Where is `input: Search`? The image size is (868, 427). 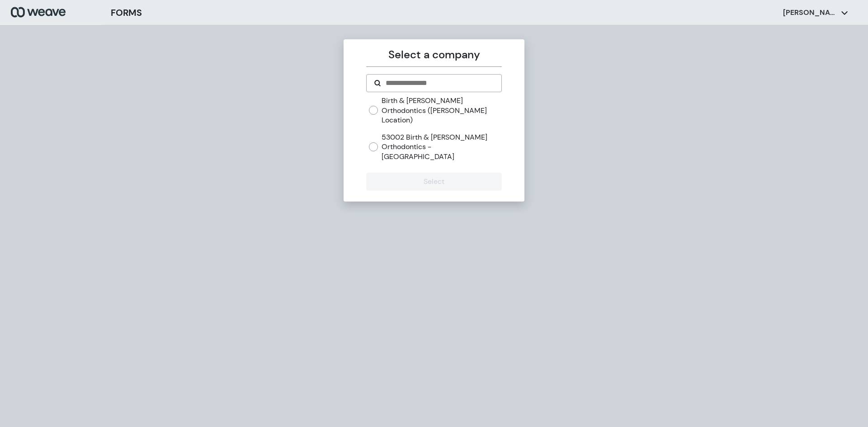
input: Search is located at coordinates (439, 83).